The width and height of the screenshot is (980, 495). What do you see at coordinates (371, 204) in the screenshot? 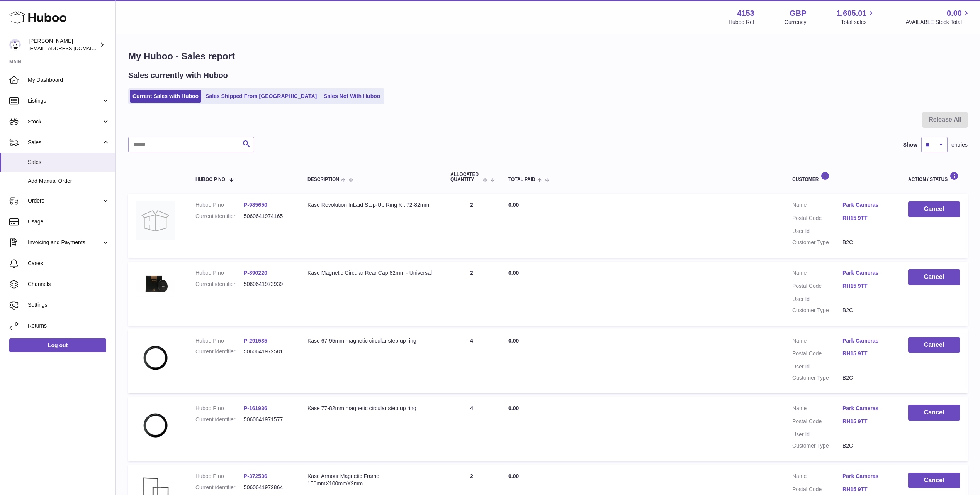
I see `div: Kase Revolution InLaid Step-Up Ring Kit 72-82mm` at bounding box center [371, 204].